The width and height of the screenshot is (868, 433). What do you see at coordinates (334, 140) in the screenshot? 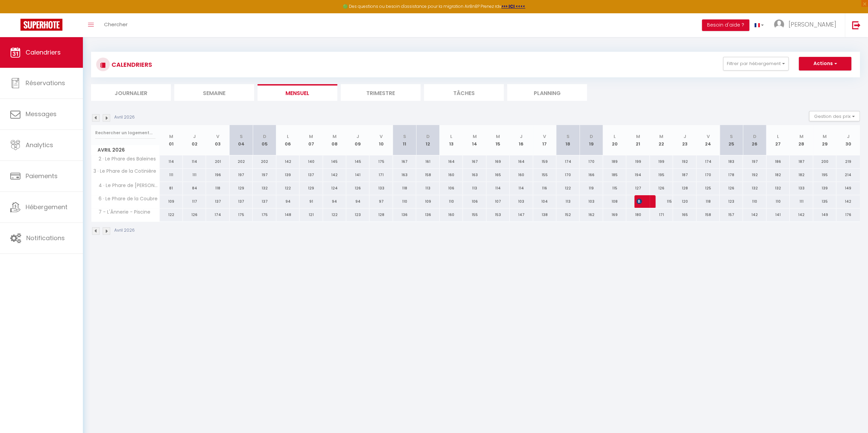
I see `th: 08` at bounding box center [334, 140].